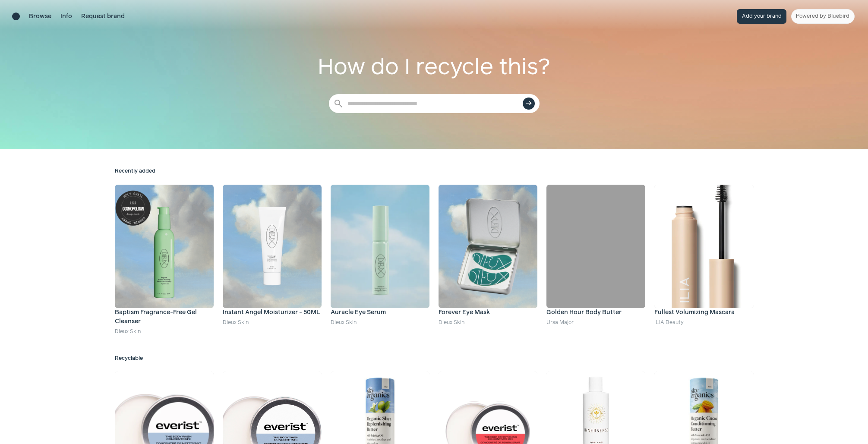 Image resolution: width=868 pixels, height=444 pixels. I want to click on img: Fullest Volumizing Mascara, so click(704, 247).